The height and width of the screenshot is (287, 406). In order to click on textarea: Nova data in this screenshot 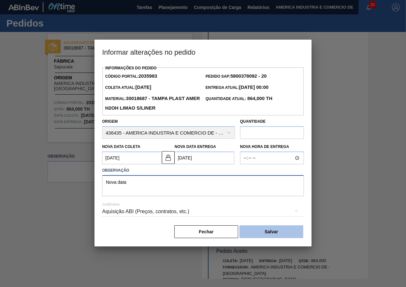, I will do `click(203, 186)`.